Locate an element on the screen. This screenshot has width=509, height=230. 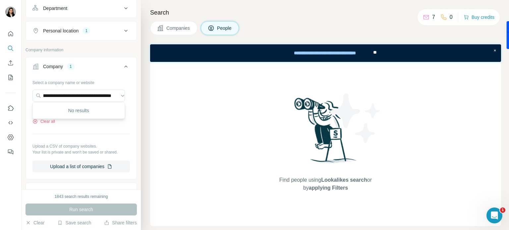
div: Company is located at coordinates (53, 67).